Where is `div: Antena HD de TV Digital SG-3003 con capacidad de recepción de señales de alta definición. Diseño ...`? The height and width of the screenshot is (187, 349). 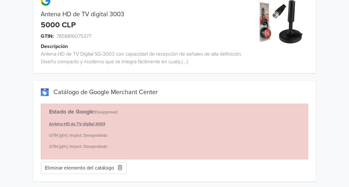 div: Antena HD de TV Digital SG-3003 con capacidad de recepción de señales de alta definición. Diseño ... is located at coordinates (139, 58).